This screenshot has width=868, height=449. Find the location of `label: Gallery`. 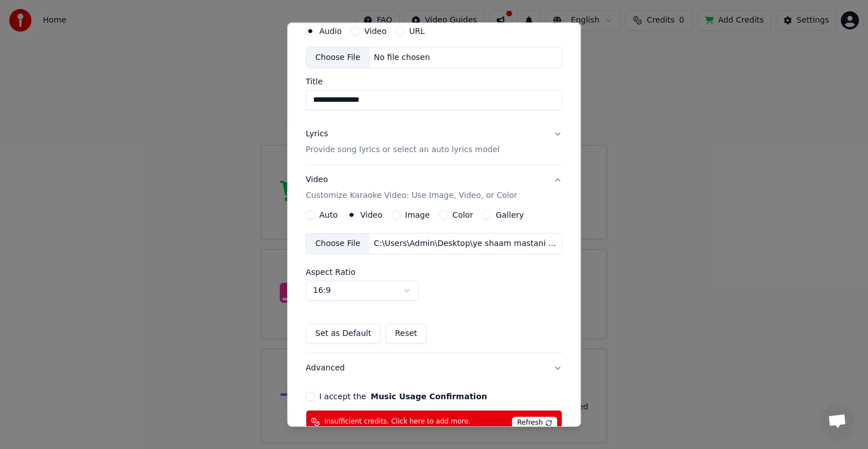

label: Gallery is located at coordinates (510, 215).